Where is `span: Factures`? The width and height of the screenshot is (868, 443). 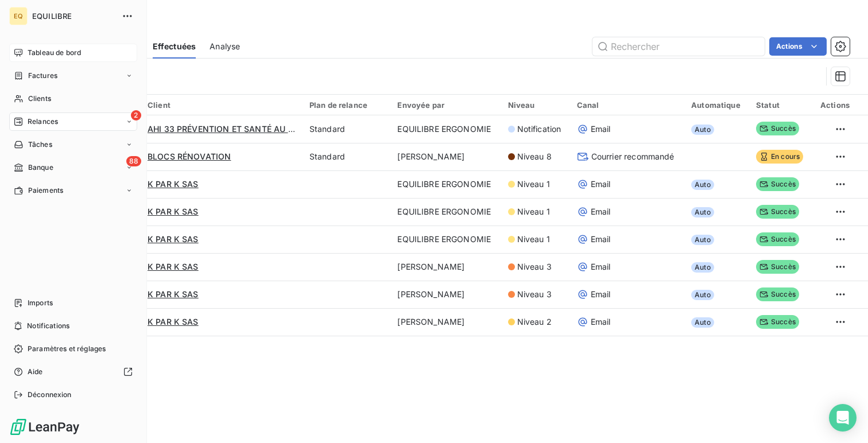
span: Factures is located at coordinates (43, 76).